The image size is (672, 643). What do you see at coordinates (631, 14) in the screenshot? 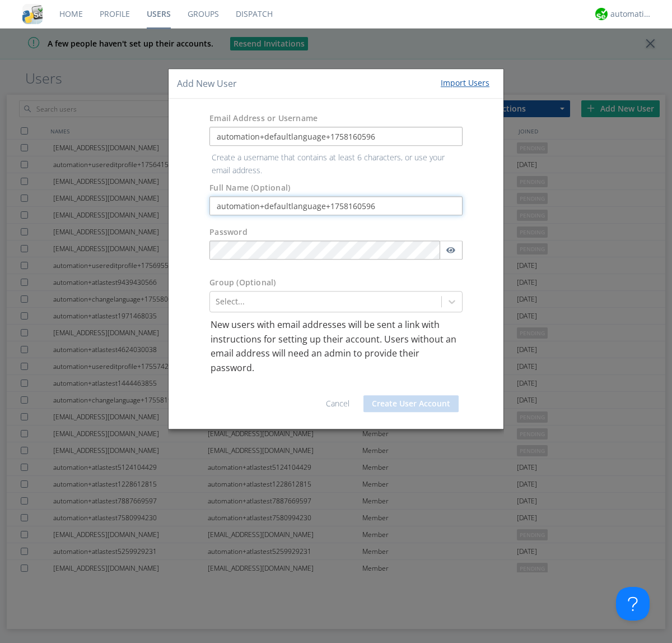
I see `div: automation+atlas` at bounding box center [631, 14].